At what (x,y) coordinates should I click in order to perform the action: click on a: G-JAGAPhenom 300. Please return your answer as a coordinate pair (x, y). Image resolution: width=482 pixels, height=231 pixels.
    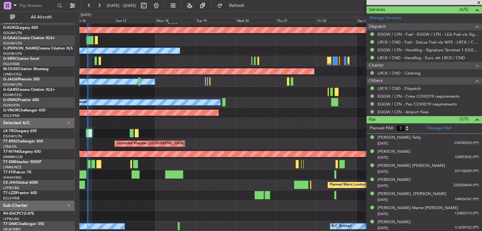
    Looking at the image, I should click on (21, 80).